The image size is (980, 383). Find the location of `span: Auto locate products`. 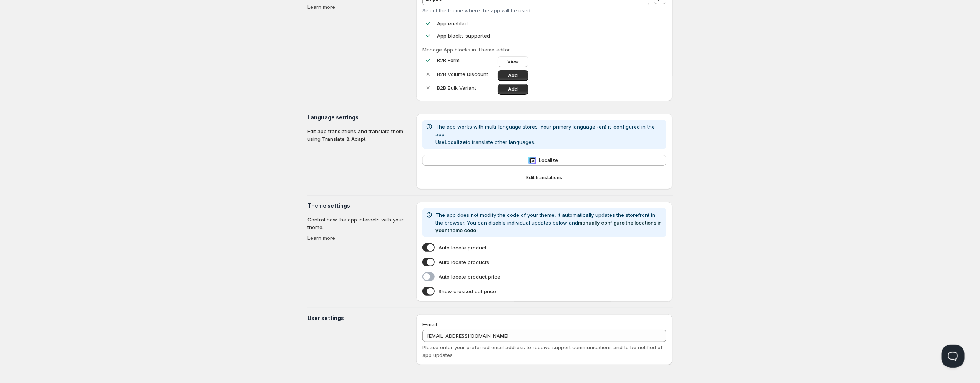

span: Auto locate products is located at coordinates (464, 262).